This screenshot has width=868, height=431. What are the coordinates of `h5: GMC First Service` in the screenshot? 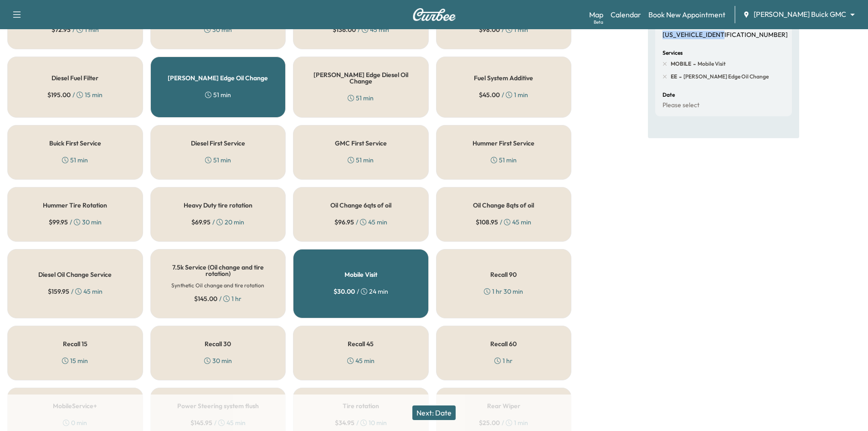 It's located at (361, 143).